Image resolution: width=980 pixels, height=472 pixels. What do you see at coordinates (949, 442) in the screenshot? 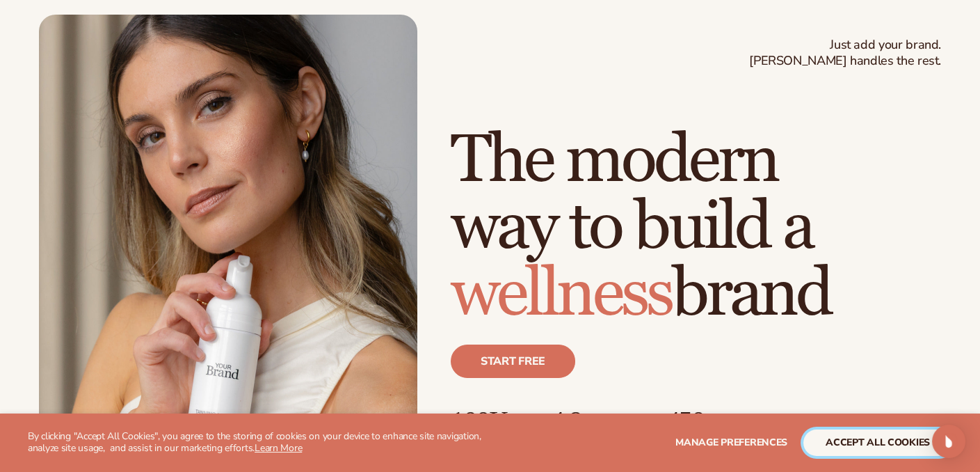
I see `div: Open Intercom Messenger` at bounding box center [949, 442].